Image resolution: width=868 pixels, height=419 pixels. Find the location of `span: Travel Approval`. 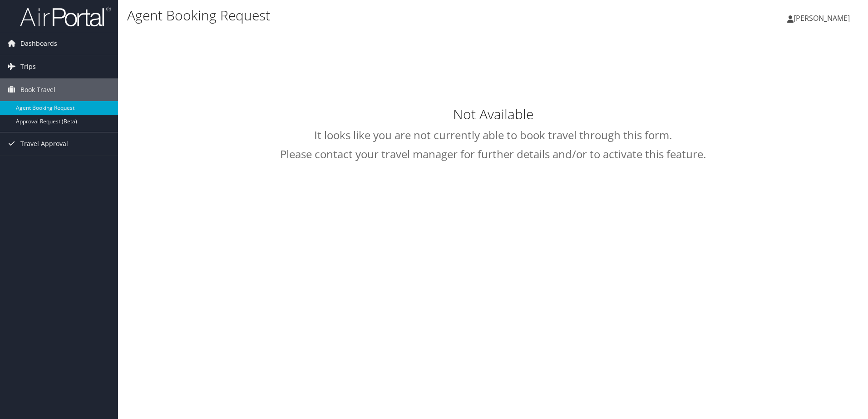

span: Travel Approval is located at coordinates (44, 144).